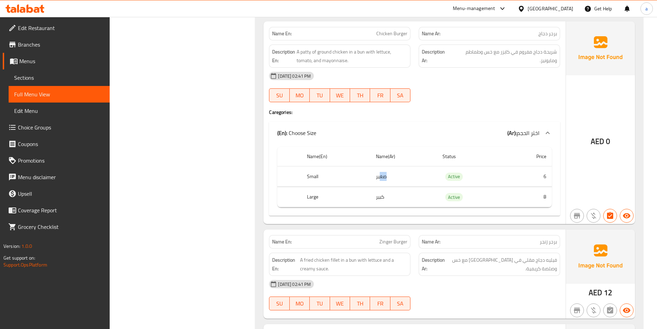 This screenshot has width=657, height=329. Describe the element at coordinates (61, 28) in the screenshot. I see `span: Edit Restaurant` at that location.